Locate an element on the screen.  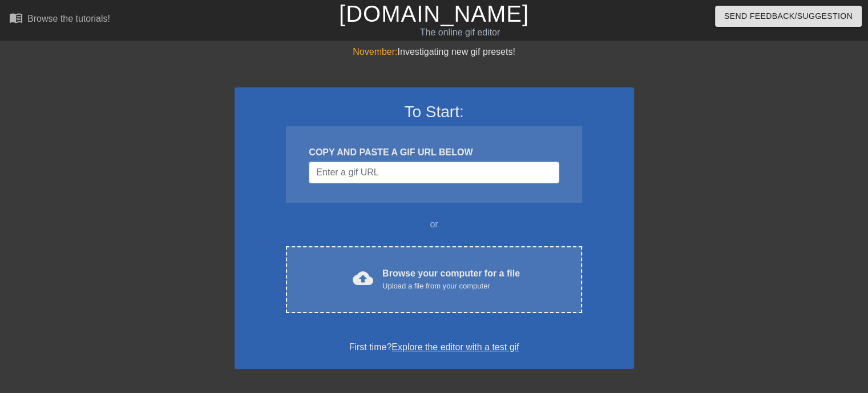
span: November: is located at coordinates (375, 52).